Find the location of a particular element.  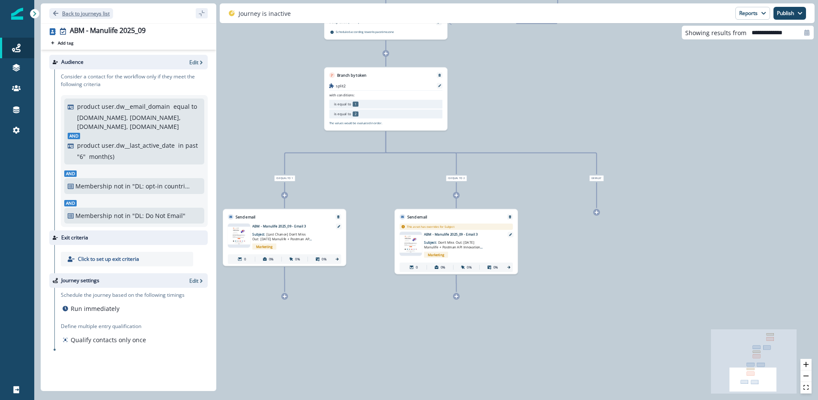

p: equal to is located at coordinates (185, 106).